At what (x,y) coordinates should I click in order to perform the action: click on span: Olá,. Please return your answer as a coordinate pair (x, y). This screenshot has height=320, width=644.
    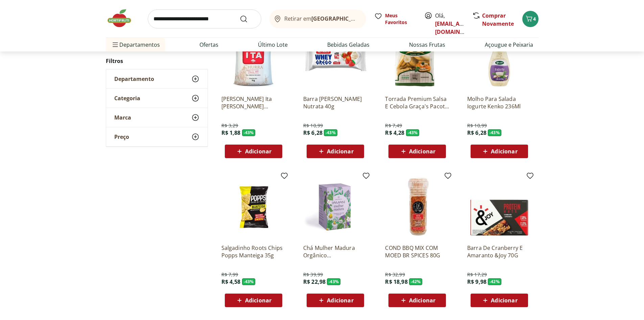
    Looking at the image, I should click on (450, 23).